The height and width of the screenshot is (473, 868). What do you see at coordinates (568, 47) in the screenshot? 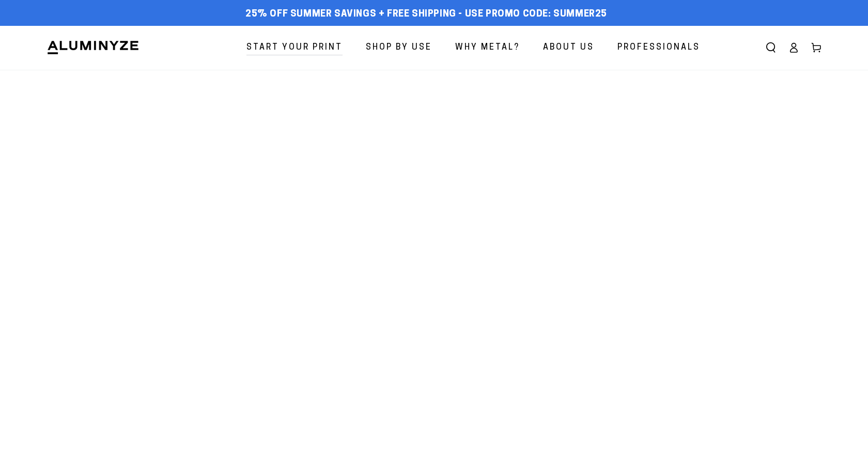
I see `a: About Us` at bounding box center [568, 47].